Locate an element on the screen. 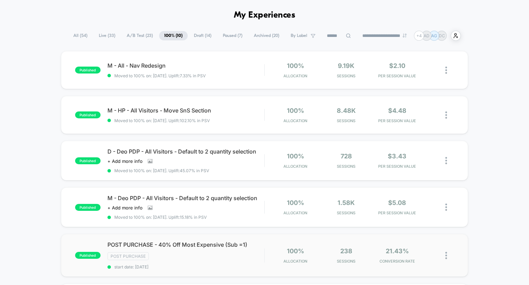 Image resolution: width=529 pixels, height=285 pixels. span: POST PURCHASE - 40% Off Most Expensive (Sub =1) is located at coordinates (186, 244).